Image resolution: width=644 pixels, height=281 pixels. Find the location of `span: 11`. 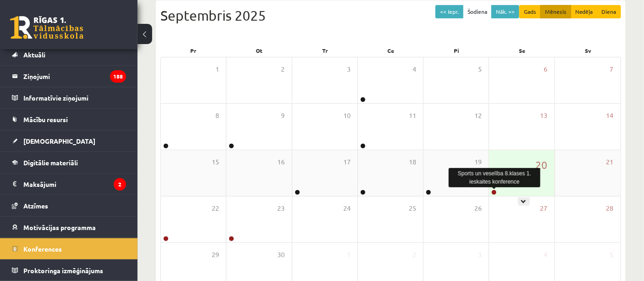

span: 11 is located at coordinates (413, 116).